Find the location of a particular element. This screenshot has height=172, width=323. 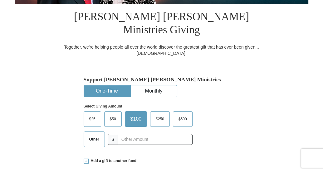

span: Add a gift to another fund is located at coordinates (113, 161).